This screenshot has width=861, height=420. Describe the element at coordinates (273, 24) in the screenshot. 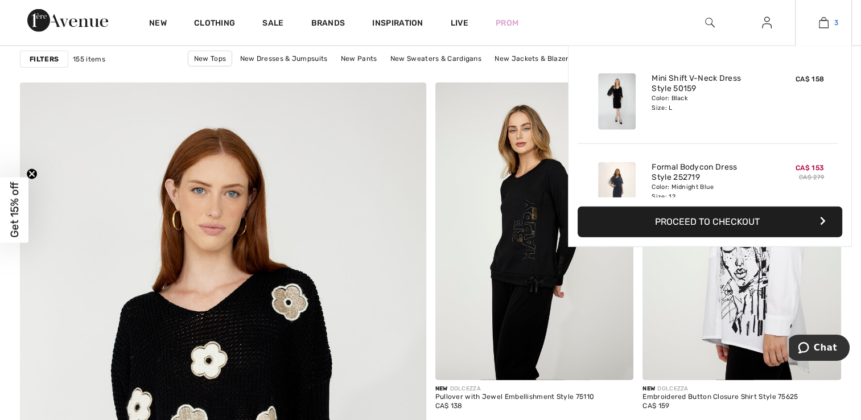

I see `a: Sale` at that location.